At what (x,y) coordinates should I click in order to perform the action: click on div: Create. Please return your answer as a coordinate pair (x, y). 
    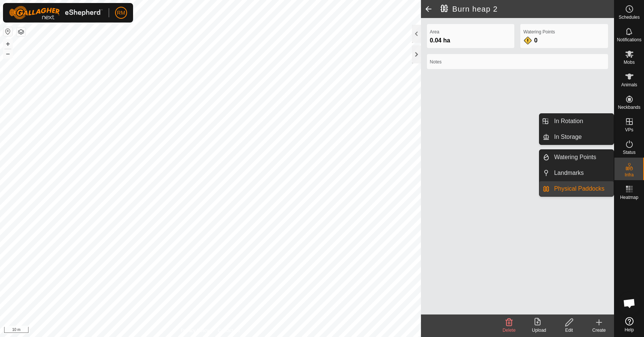
    Looking at the image, I should click on (599, 330).